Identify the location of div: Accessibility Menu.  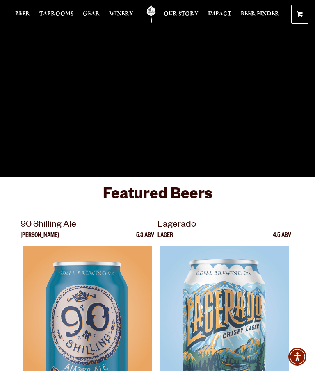
(297, 356).